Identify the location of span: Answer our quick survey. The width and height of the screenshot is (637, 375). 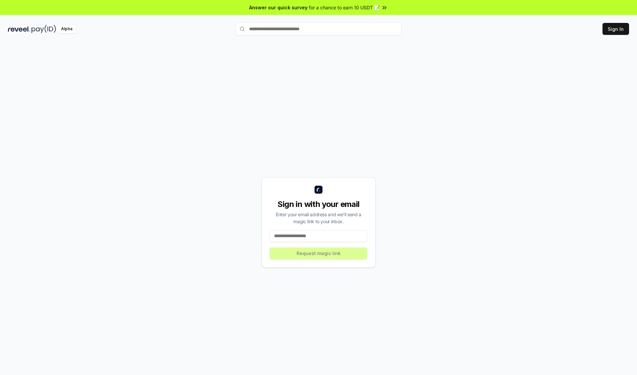
(278, 7).